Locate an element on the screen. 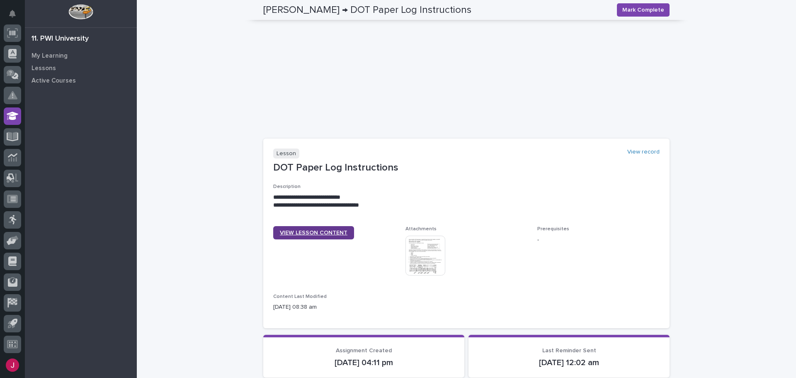  span: Prerequisites is located at coordinates (553, 229).